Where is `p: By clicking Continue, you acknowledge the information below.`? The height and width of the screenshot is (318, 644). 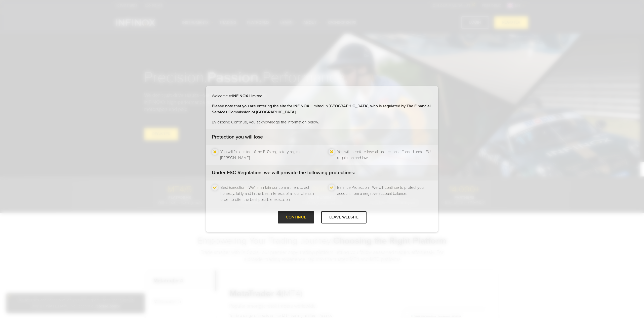 p: By clicking Continue, you acknowledge the information below. is located at coordinates (322, 122).